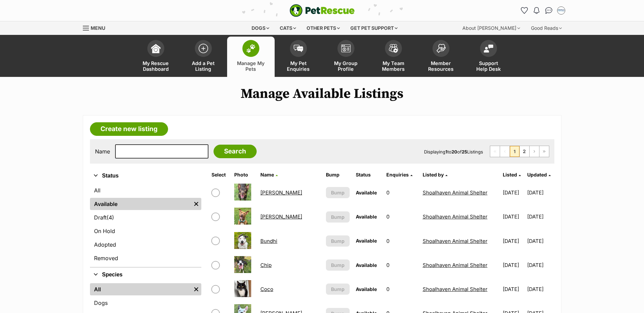 This screenshot has height=313, width=644. Describe the element at coordinates (141, 204) in the screenshot. I see `a: Available` at that location.